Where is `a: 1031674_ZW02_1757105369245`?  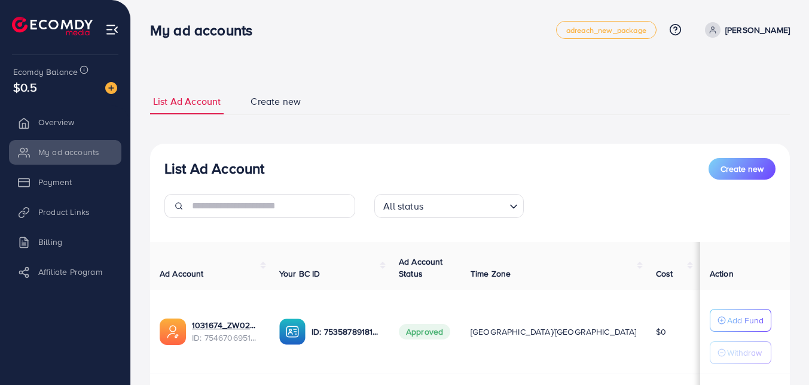 a: 1031674_ZW02_1757105369245 is located at coordinates (226, 325).